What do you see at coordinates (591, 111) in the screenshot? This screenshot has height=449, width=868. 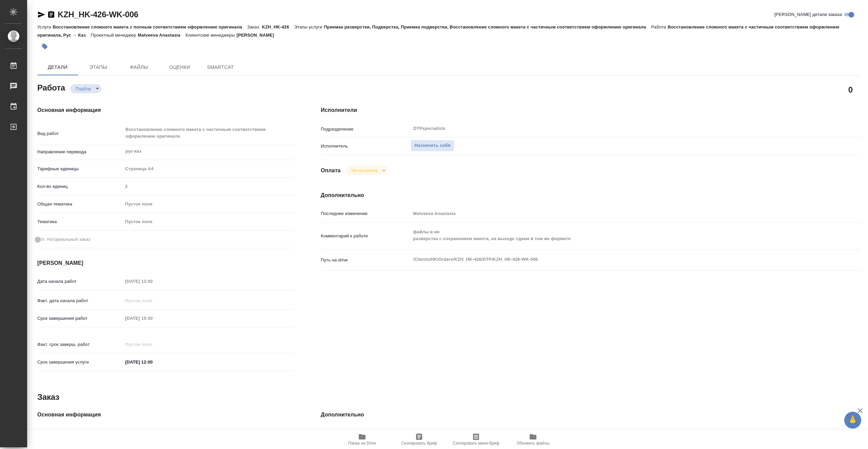 I see `h4: Исполнители` at bounding box center [591, 111].